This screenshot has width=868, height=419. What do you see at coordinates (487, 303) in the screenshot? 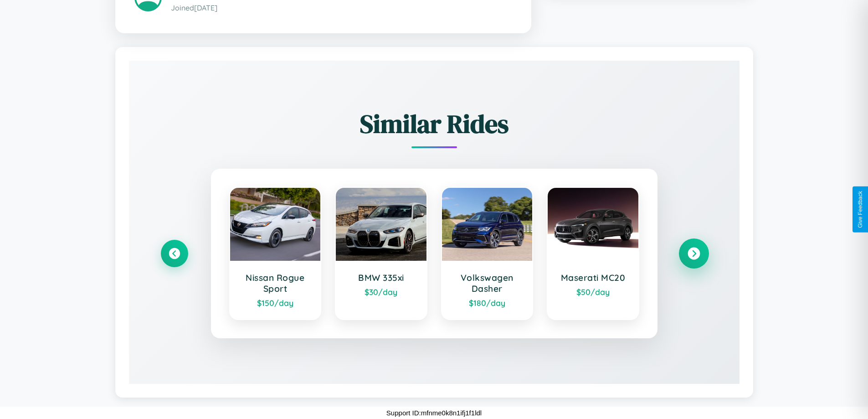
I see `div: $ 180 /day` at bounding box center [487, 303].